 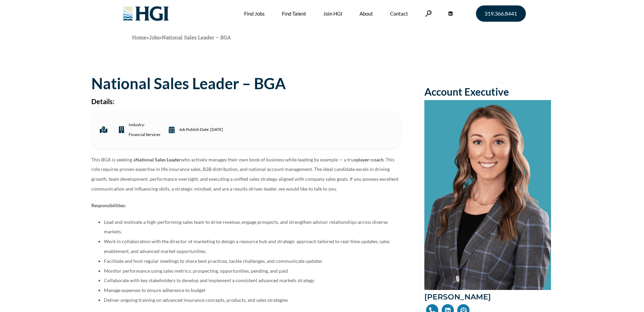 What do you see at coordinates (370, 159) in the screenshot?
I see `strong: player-coach` at bounding box center [370, 159].